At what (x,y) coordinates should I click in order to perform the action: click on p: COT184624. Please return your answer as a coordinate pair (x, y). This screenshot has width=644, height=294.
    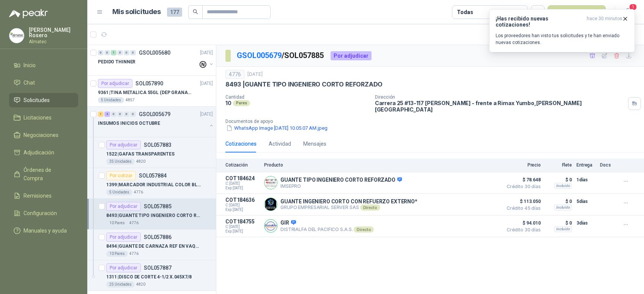
    Looking at the image, I should click on (242, 178).